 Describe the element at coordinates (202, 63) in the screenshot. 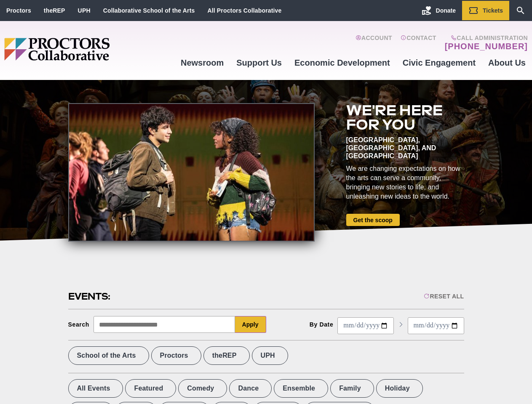

I see `a: Newsroom` at that location.